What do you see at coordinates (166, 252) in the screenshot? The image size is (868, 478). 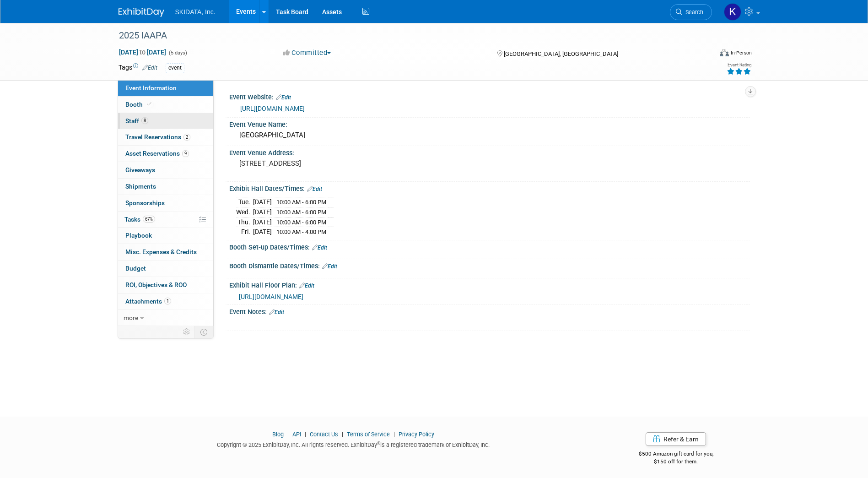 I see `a: Misc. Expenses & Credits` at bounding box center [166, 252].